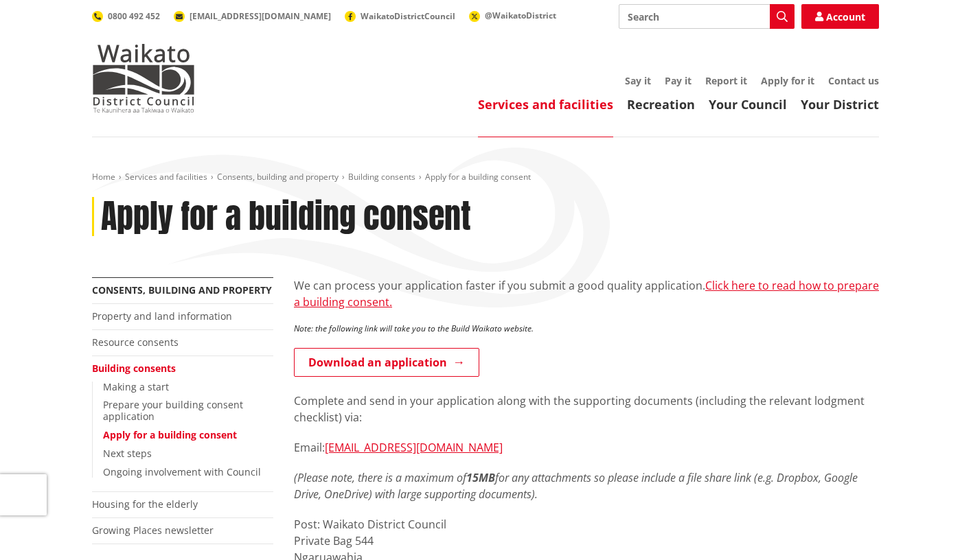 Image resolution: width=971 pixels, height=560 pixels. I want to click on strong: 15MB, so click(480, 478).